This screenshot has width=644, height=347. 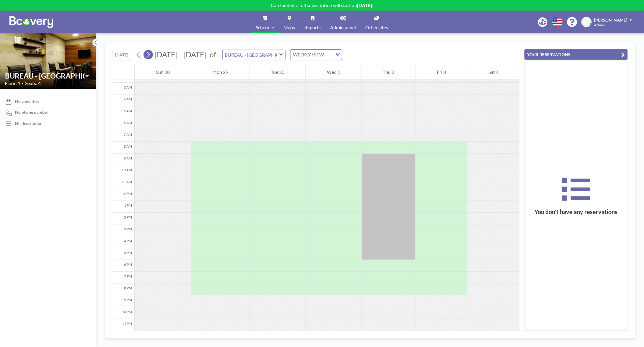 I want to click on img: organization-logo, so click(x=31, y=22).